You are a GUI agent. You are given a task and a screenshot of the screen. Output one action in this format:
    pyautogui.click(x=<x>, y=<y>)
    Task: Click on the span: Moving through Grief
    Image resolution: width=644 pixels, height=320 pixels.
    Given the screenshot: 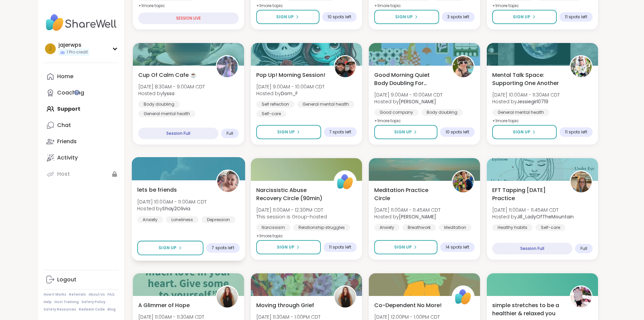 What is the action you would take?
    pyautogui.click(x=285, y=306)
    